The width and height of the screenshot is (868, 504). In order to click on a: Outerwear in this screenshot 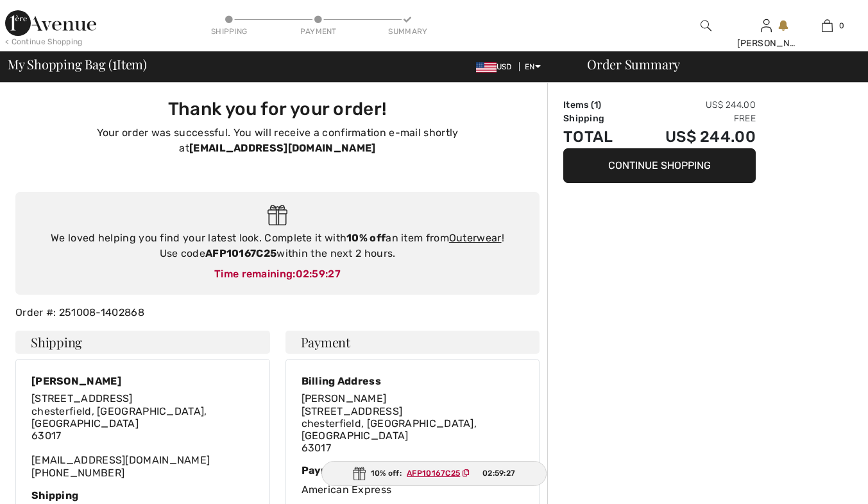, I will do `click(476, 238)`.